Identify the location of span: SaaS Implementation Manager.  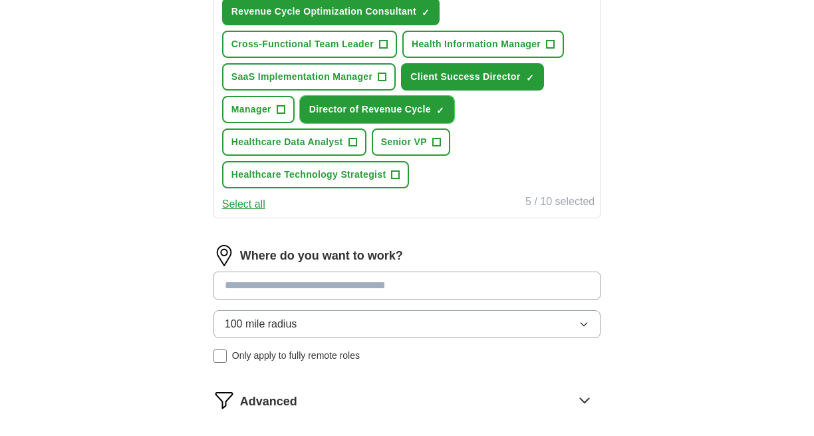
(302, 77).